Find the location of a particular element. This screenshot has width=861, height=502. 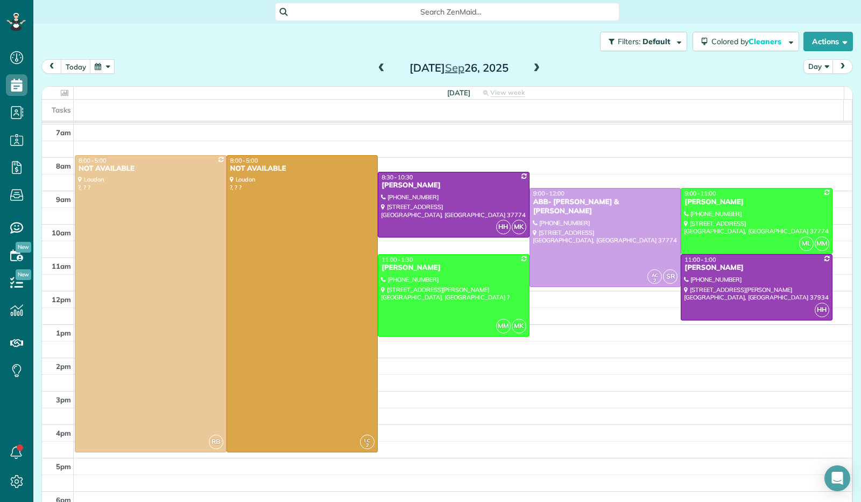

span: RB is located at coordinates (216, 441).